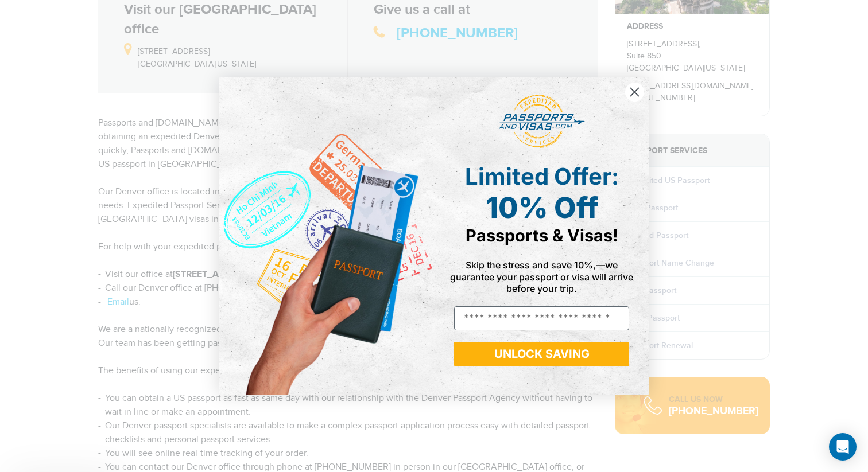 This screenshot has height=472, width=868. I want to click on img: passports and visas, so click(542, 122).